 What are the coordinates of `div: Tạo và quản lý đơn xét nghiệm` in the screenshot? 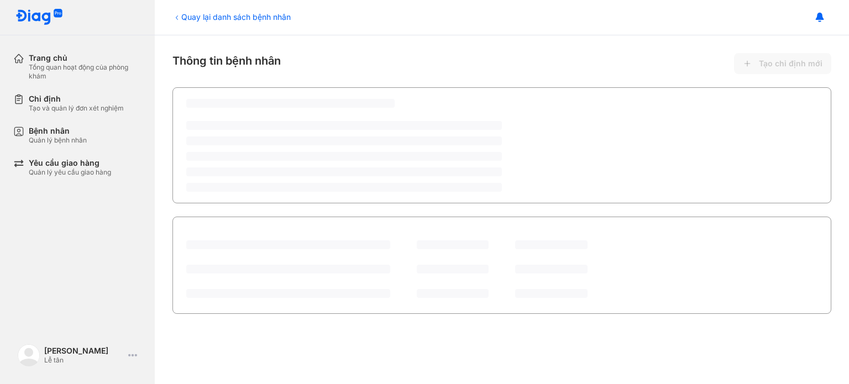 It's located at (76, 108).